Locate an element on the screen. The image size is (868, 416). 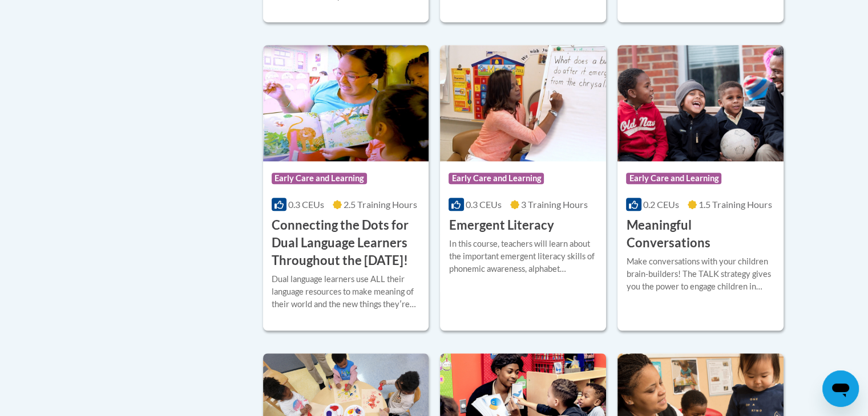
h3: Emergent Literacy is located at coordinates (501, 225).